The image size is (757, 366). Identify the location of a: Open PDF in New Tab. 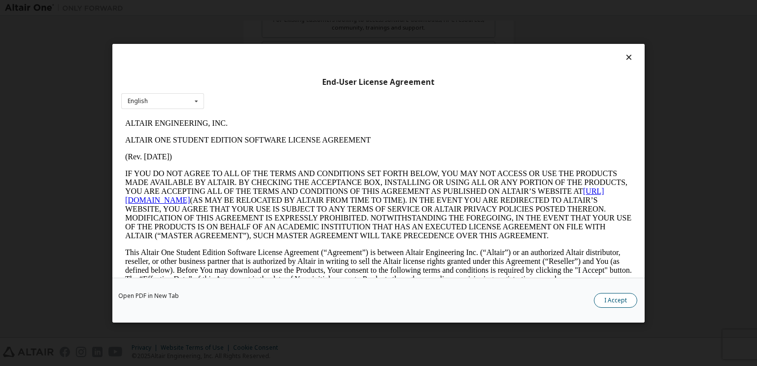
(148, 295).